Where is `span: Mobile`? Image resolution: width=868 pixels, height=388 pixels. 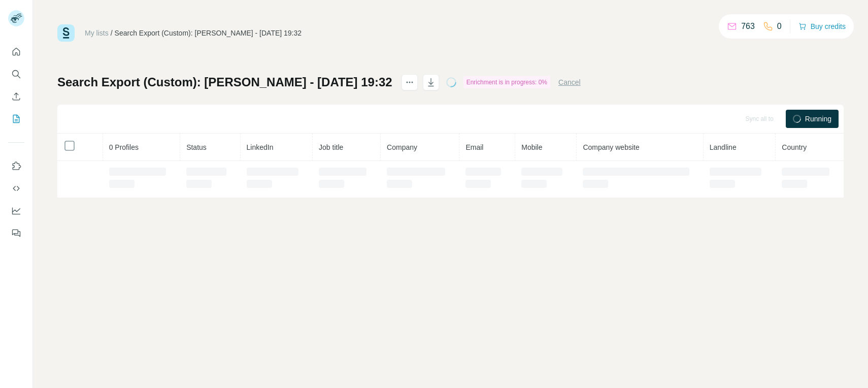 span: Mobile is located at coordinates (532, 147).